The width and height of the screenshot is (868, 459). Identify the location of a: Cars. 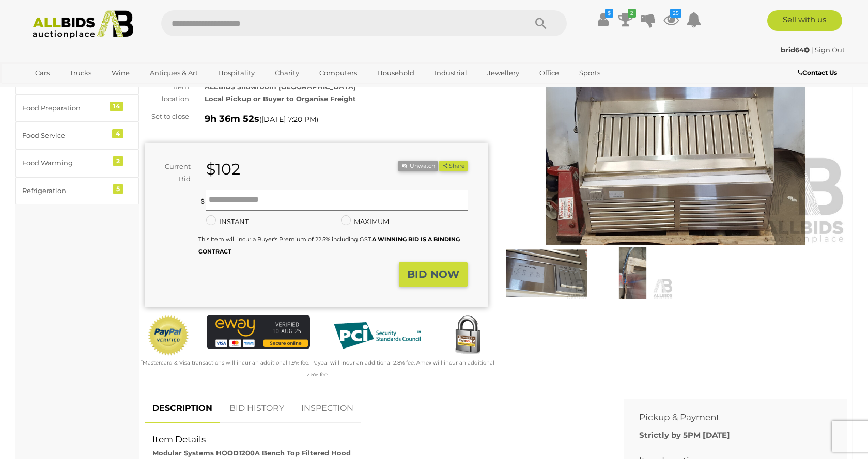
(42, 73).